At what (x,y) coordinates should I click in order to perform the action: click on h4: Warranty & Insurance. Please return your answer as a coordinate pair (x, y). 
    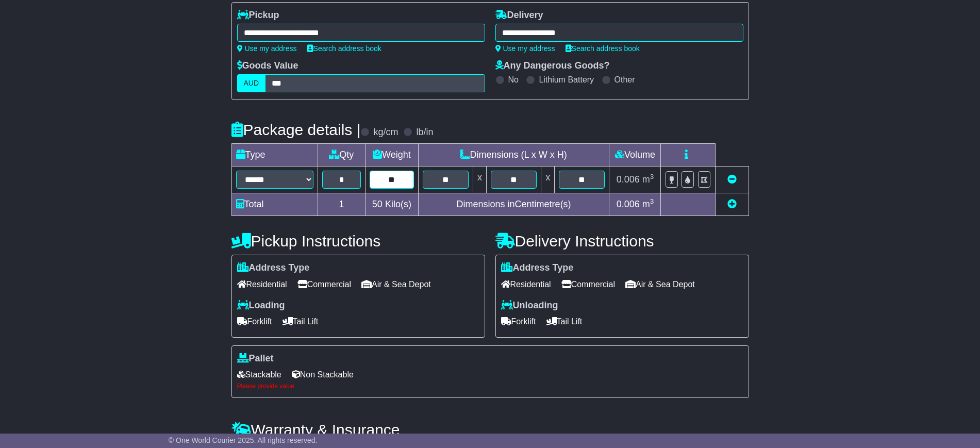
    Looking at the image, I should click on (490, 429).